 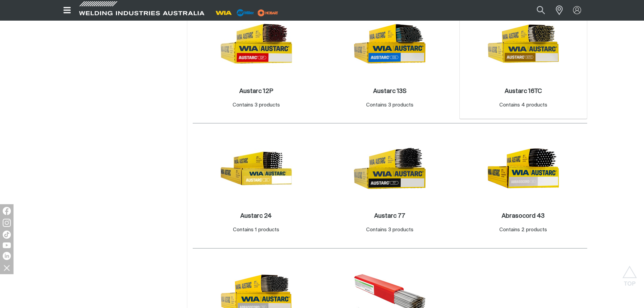 What do you see at coordinates (7, 245) in the screenshot?
I see `img: YouTube` at bounding box center [7, 245].